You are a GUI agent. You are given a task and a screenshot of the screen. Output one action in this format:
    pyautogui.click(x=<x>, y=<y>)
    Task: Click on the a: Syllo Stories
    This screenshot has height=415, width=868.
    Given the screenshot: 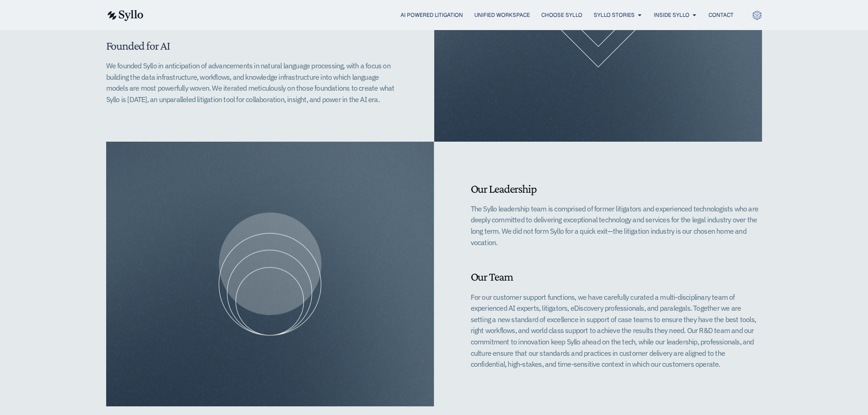 What is the action you would take?
    pyautogui.click(x=614, y=15)
    